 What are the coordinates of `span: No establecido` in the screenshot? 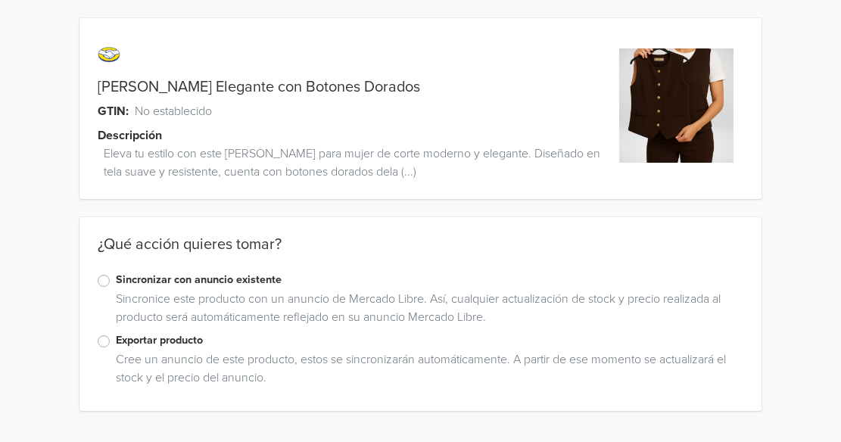 It's located at (173, 111).